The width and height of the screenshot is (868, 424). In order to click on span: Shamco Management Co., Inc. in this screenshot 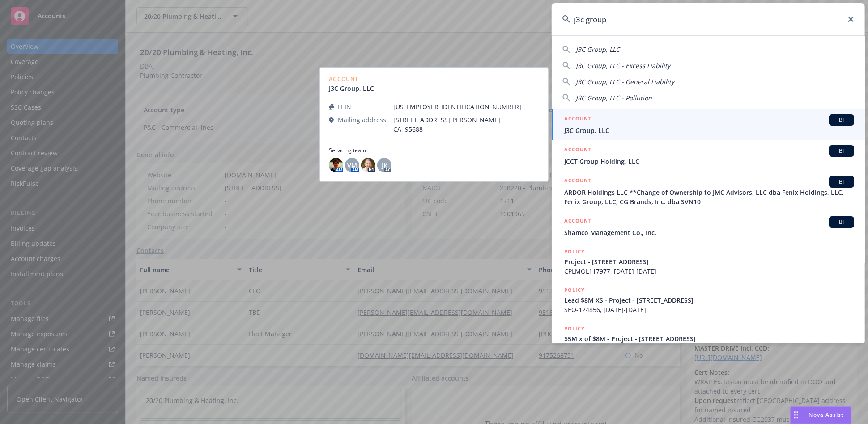, I will do `click(709, 232)`.